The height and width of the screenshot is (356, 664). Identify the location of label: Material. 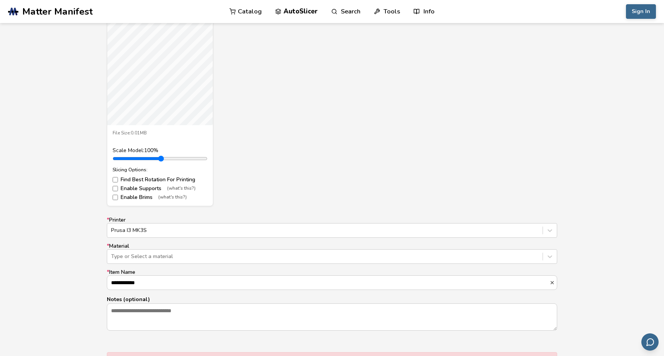
(332, 254).